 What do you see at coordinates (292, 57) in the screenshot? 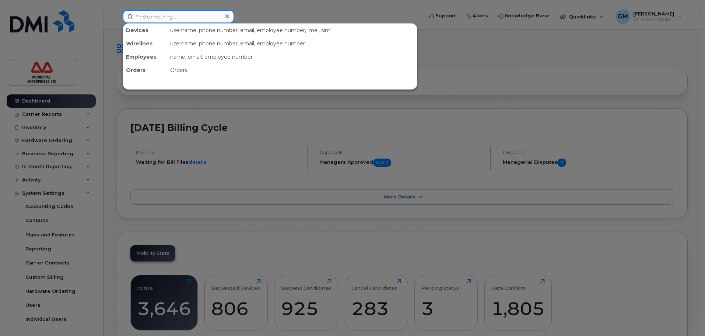
I see `div: name, email, employee number` at bounding box center [292, 57].